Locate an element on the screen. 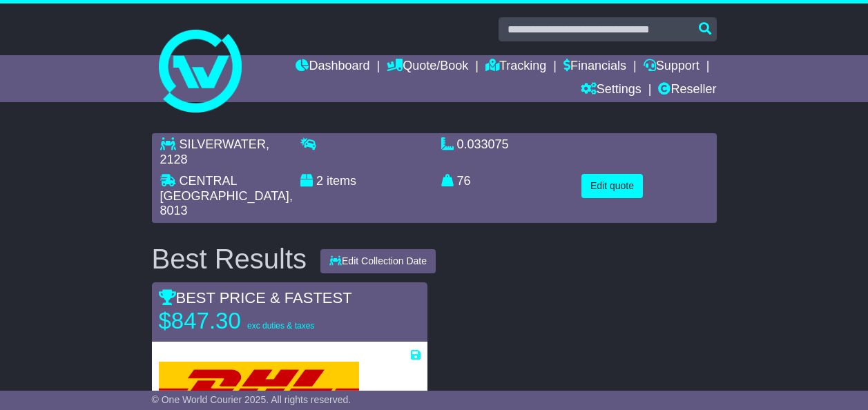  span: 2 is located at coordinates (319, 181).